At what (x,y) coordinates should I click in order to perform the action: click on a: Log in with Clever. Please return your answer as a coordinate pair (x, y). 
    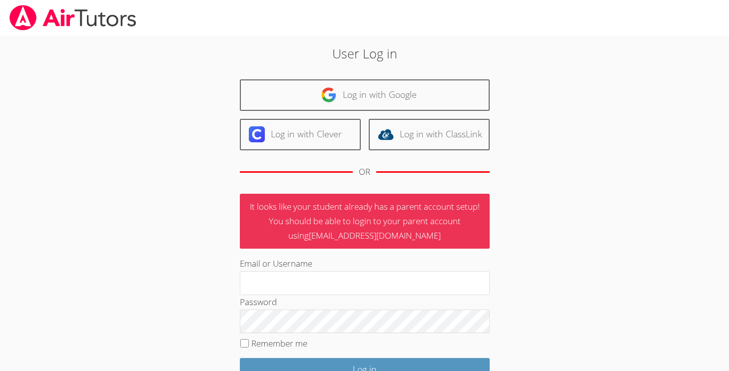
    Looking at the image, I should click on (300, 134).